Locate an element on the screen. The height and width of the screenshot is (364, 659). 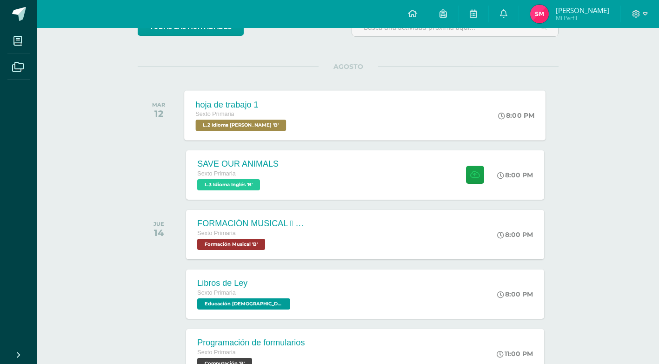
div: Libros de Ley is located at coordinates (245, 283).